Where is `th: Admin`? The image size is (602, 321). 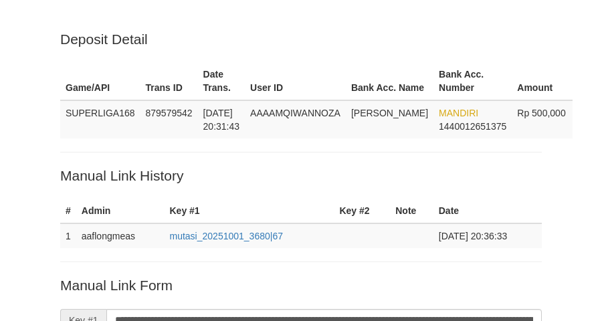
th: Admin is located at coordinates (120, 211).